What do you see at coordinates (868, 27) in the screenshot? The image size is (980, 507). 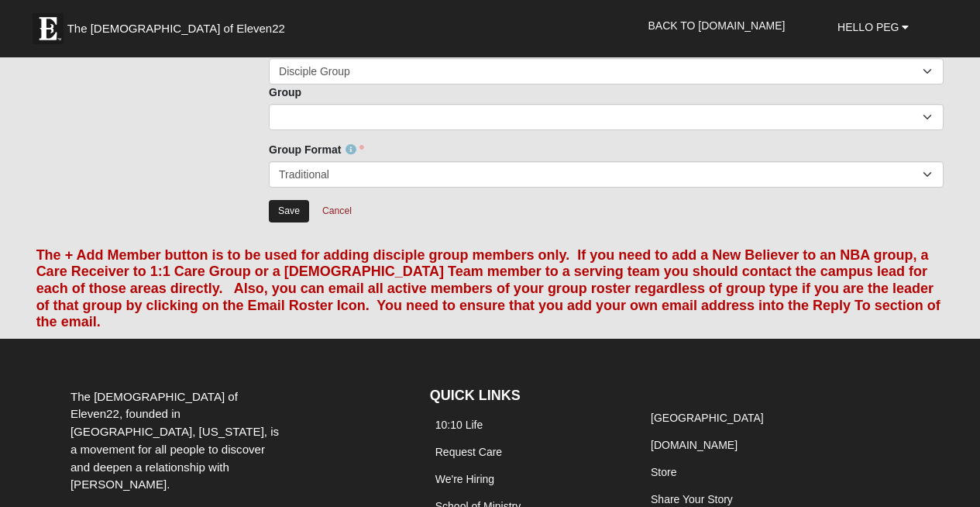 I see `span: Hello Peg` at bounding box center [868, 27].